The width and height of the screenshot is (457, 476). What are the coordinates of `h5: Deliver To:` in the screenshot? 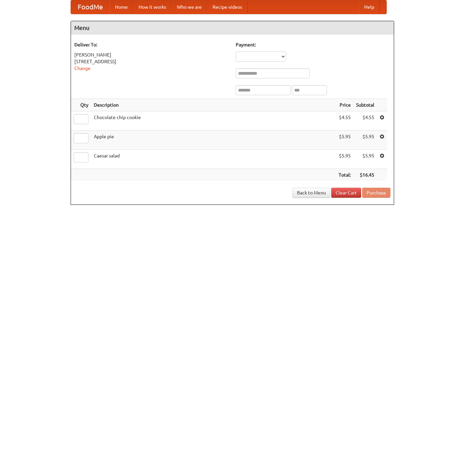 It's located at (152, 45).